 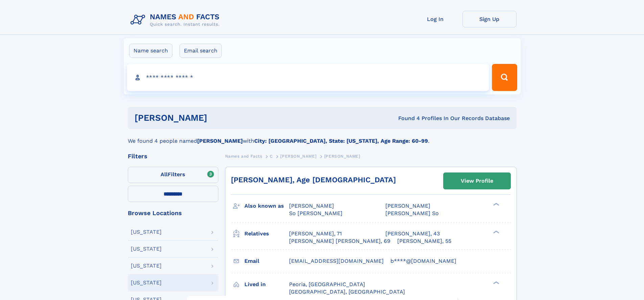 What do you see at coordinates (266, 284) in the screenshot?
I see `h3: Lived in` at bounding box center [266, 284].